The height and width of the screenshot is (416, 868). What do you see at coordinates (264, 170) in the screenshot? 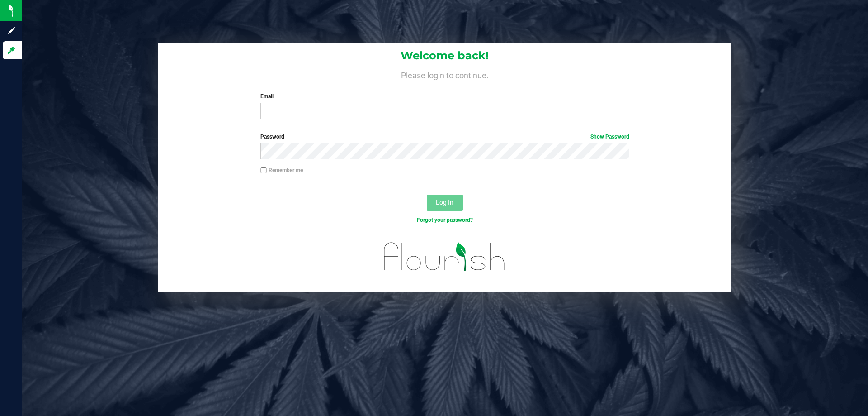
I see `input: Remember me` at bounding box center [264, 170].